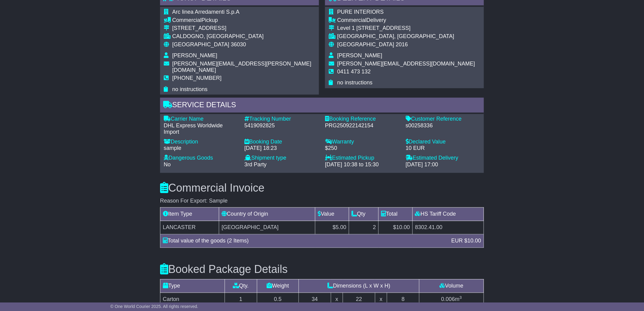  I want to click on td: m, so click(451, 300).